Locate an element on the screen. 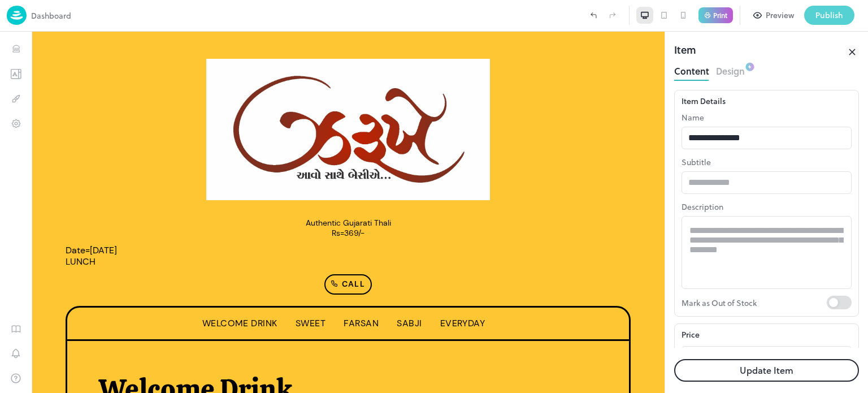 The image size is (868, 393). a: Call is located at coordinates (316, 253).